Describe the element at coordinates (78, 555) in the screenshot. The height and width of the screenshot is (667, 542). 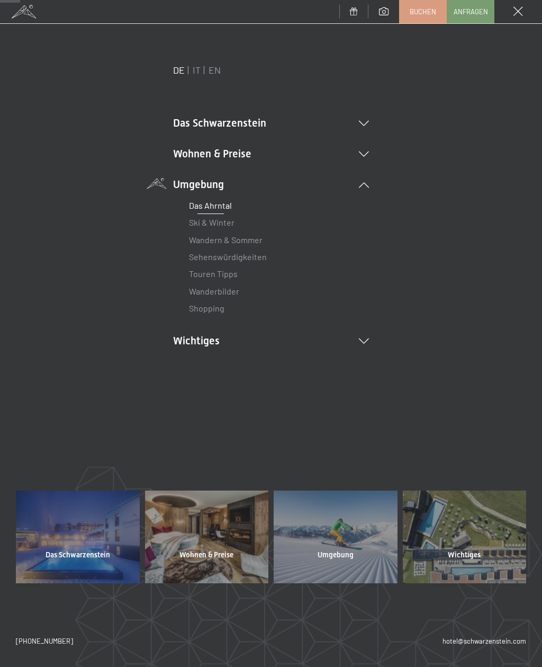
I see `span: Das Schwarzenstein` at that location.